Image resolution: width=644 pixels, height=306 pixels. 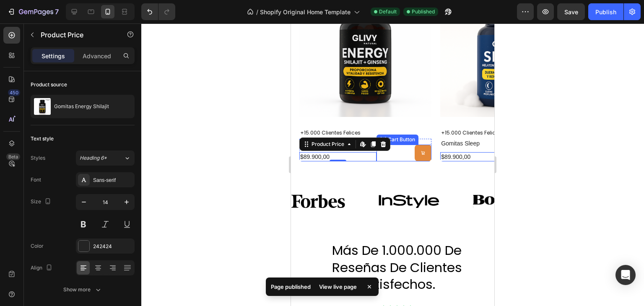 I want to click on div: 450, so click(x=14, y=93).